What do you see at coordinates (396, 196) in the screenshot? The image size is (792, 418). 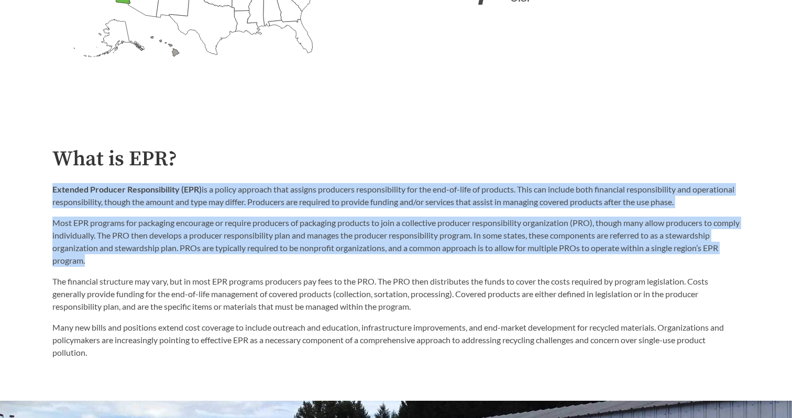 I see `p: is a policy approach that assigns producers responsibility for the end-of-life of products. This ...` at bounding box center [396, 196].